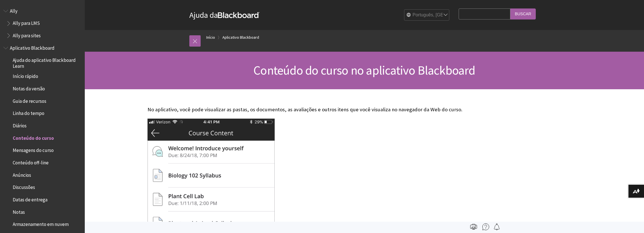 Image resolution: width=644 pixels, height=233 pixels. I want to click on input: Buscar, so click(523, 14).